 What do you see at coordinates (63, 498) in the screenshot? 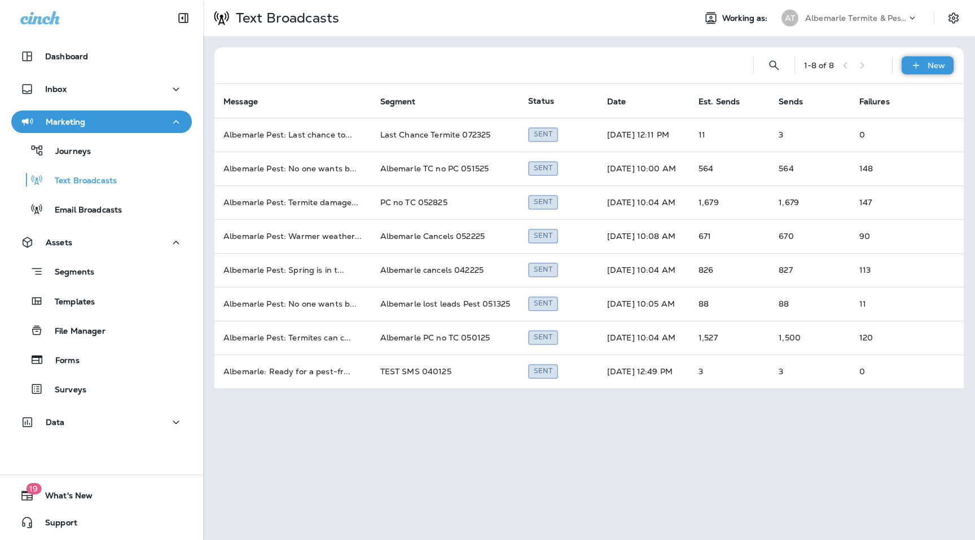
I see `span: What's New` at bounding box center [63, 498].